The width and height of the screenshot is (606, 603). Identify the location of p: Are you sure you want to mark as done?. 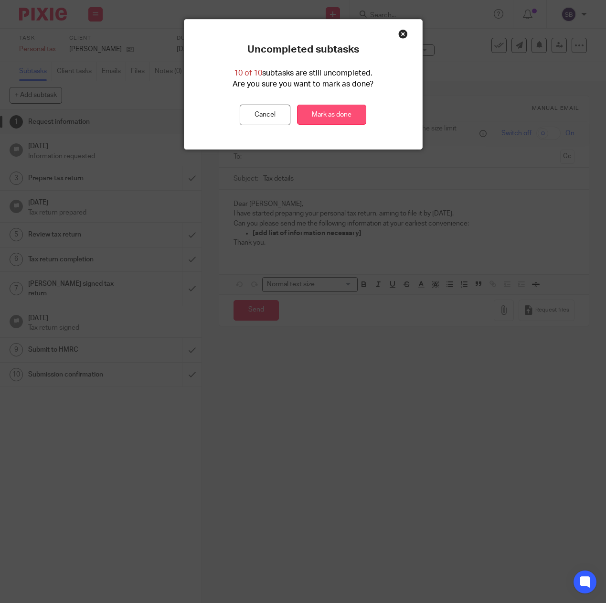
(303, 84).